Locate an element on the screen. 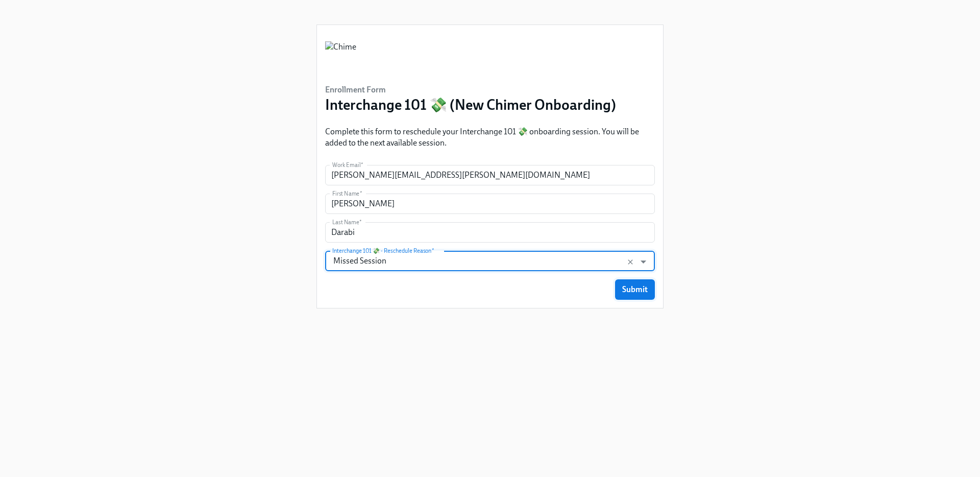  h3: Interchange 101 💸 (New Chimer Onboarding) is located at coordinates (470, 105).